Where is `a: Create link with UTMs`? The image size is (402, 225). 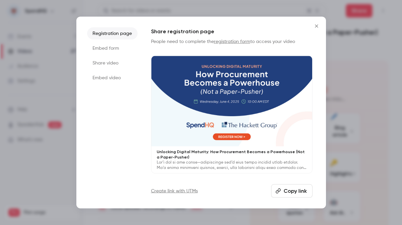
a: Create link with UTMs is located at coordinates (174, 191).